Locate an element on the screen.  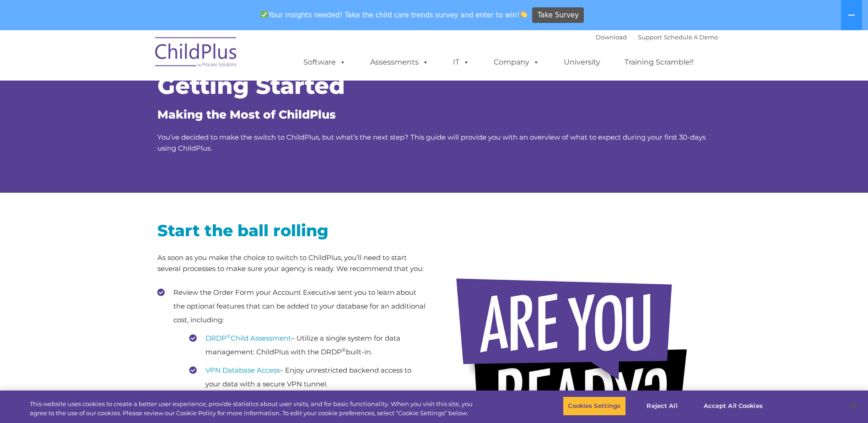
a: Assessments is located at coordinates (399, 62).